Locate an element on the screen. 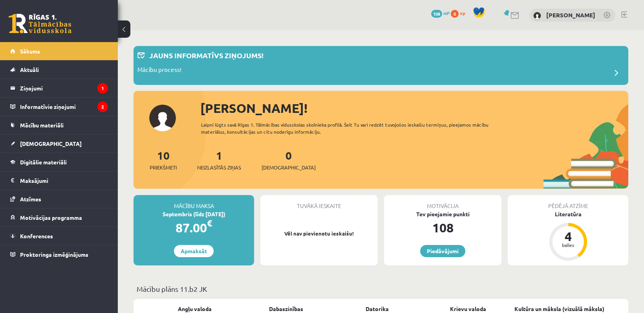  span: Atzīmes is located at coordinates (31, 199).